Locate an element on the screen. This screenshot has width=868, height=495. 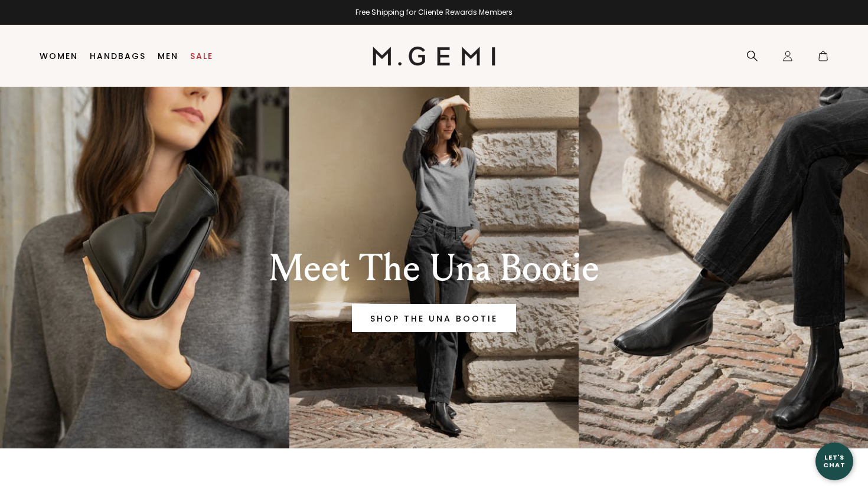
a: Women is located at coordinates (58, 56).